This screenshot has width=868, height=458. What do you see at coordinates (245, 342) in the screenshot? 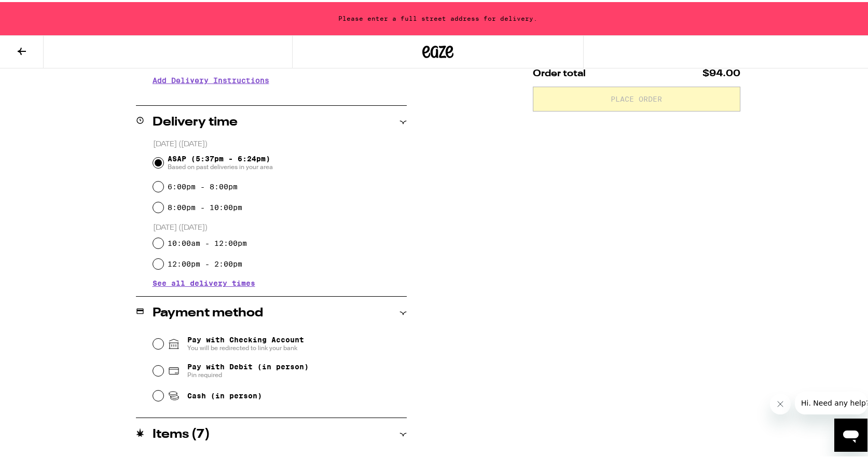
I see `span: Pay with Checking Account` at bounding box center [245, 342].